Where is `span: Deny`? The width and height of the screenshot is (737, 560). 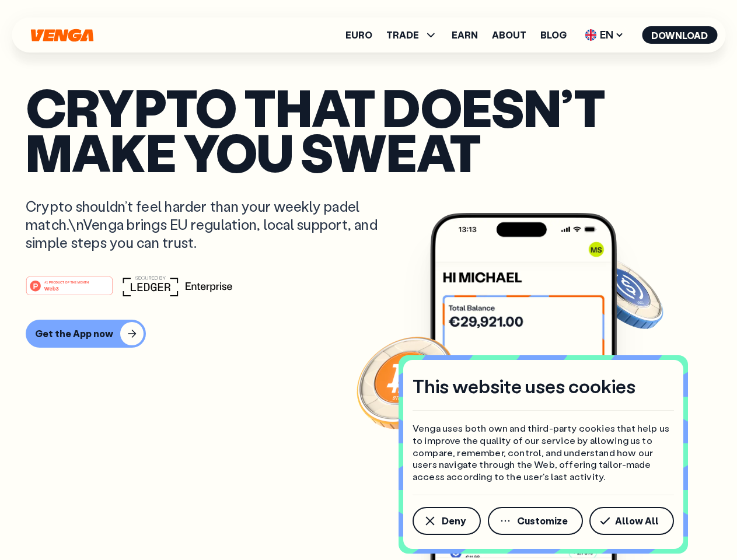 span: Deny is located at coordinates (453, 521).